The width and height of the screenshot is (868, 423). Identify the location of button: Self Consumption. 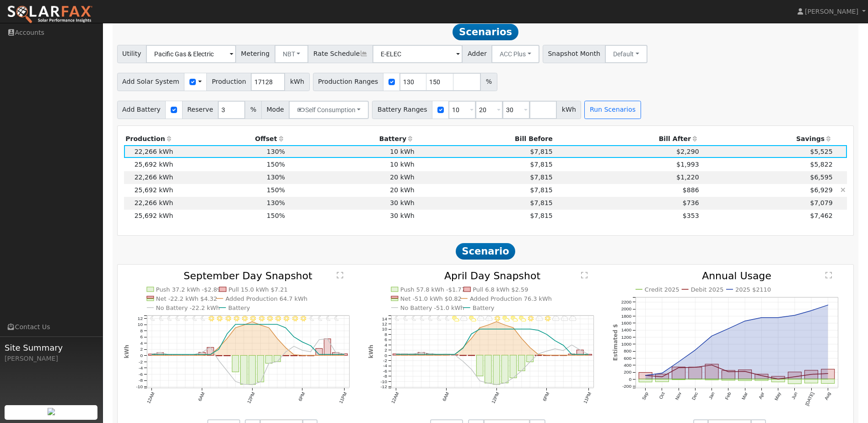
(329, 110).